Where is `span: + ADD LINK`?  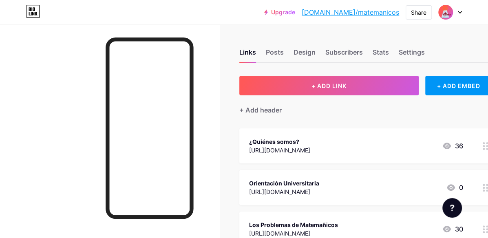 span: + ADD LINK is located at coordinates (329, 86).